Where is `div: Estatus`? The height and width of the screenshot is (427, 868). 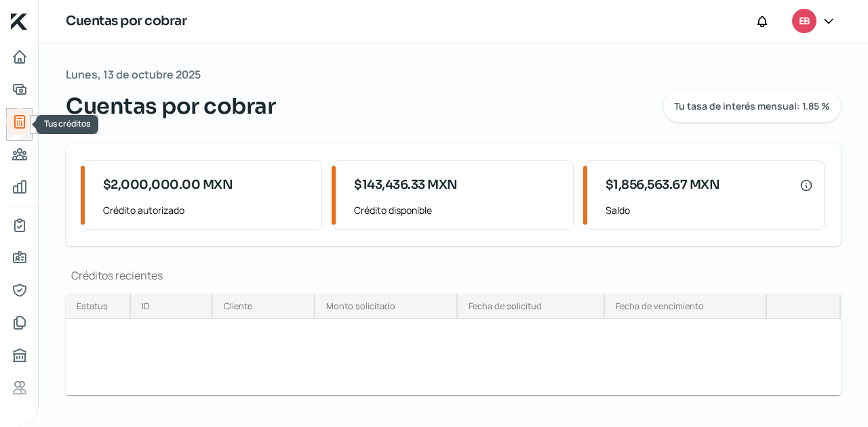
div: Estatus is located at coordinates (92, 306).